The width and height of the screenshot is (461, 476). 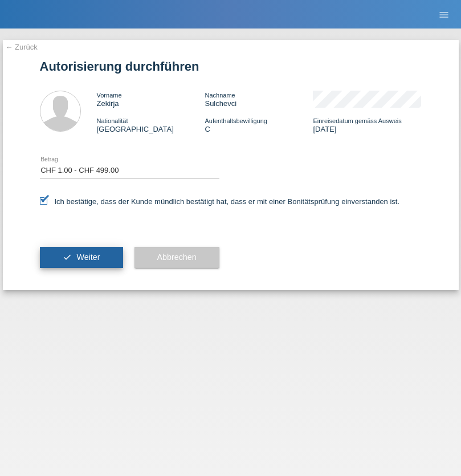 I want to click on h1: Autorisierung durchführen, so click(x=230, y=66).